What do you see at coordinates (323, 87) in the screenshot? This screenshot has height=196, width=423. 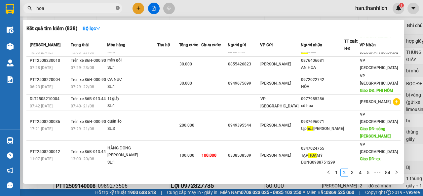 I see `div: HÒA` at bounding box center [323, 87].